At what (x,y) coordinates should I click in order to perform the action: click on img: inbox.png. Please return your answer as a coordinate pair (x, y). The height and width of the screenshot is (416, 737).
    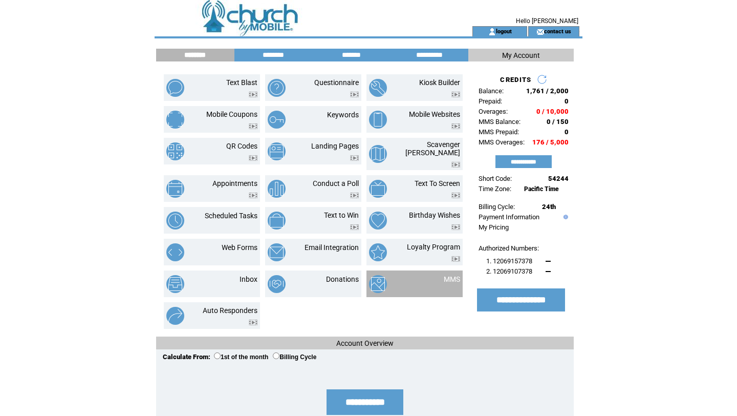
    Looking at the image, I should click on (175, 284).